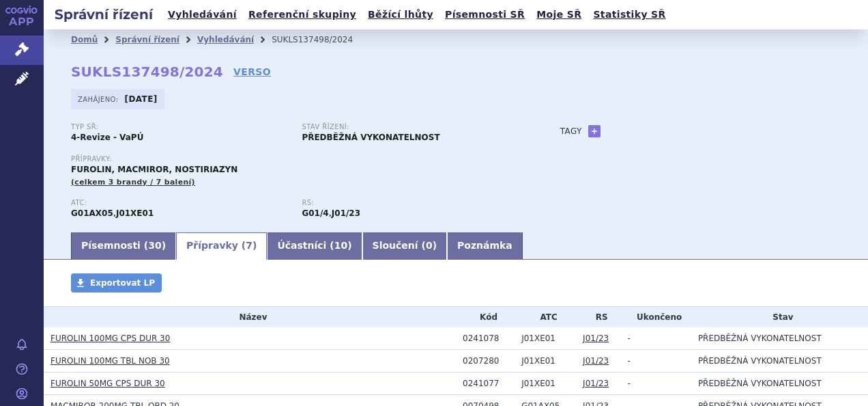  What do you see at coordinates (252, 72) in the screenshot?
I see `a: VERSO` at bounding box center [252, 72].